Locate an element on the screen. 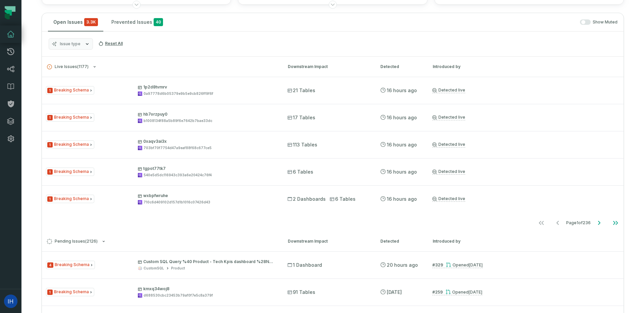 Image resolution: width=644 pixels, height=313 pixels. span: 91 Tables is located at coordinates (301, 292).